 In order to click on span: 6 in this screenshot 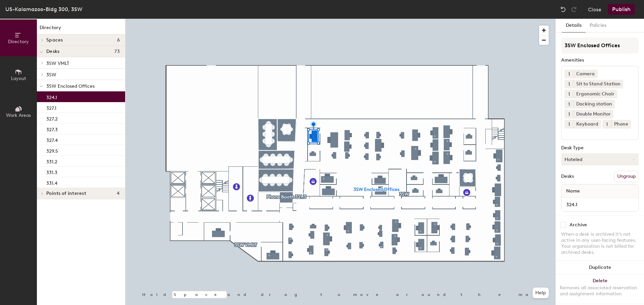, I will do `click(119, 41)`.